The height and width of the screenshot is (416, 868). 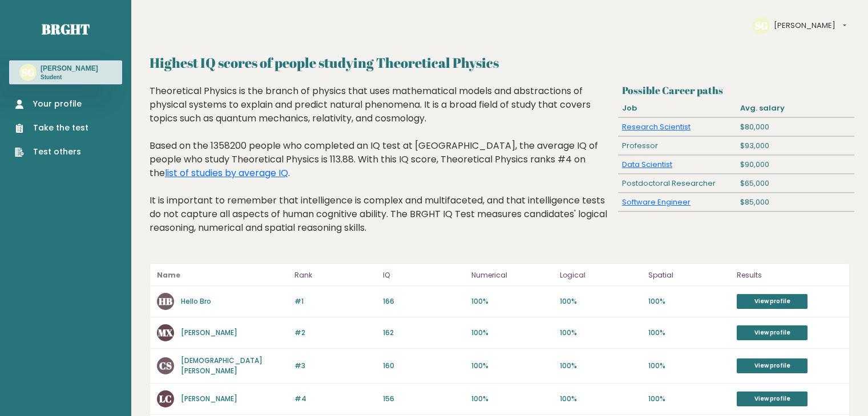 I want to click on p: 166, so click(x=423, y=302).